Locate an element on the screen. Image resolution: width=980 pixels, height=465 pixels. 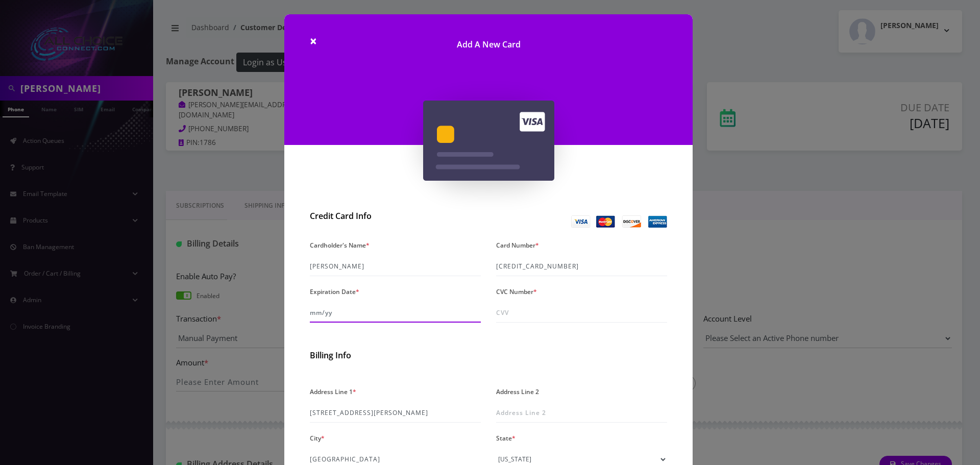
label: State is located at coordinates (506, 438).